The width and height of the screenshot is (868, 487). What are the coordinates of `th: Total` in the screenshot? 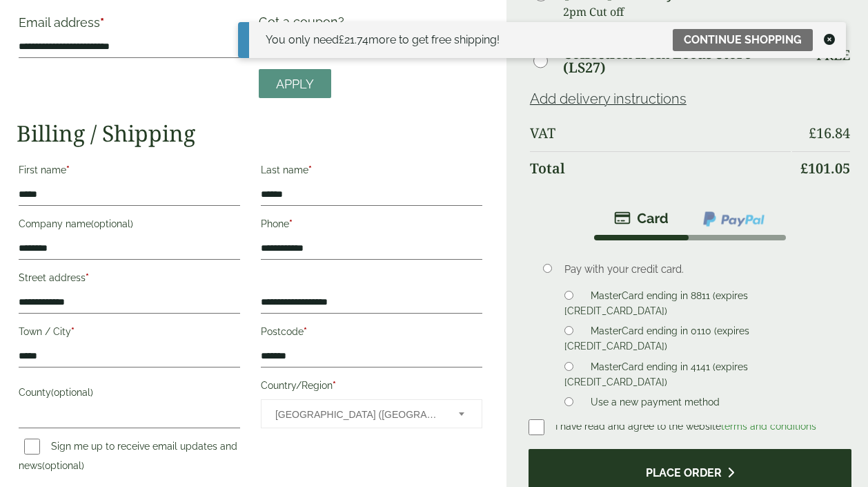 It's located at (660, 168).